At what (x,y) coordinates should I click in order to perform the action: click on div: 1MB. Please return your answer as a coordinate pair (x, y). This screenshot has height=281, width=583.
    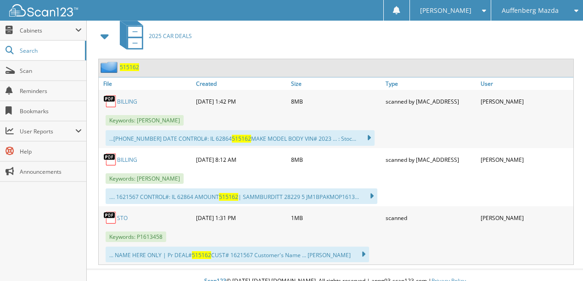
    Looking at the image, I should click on (336, 218).